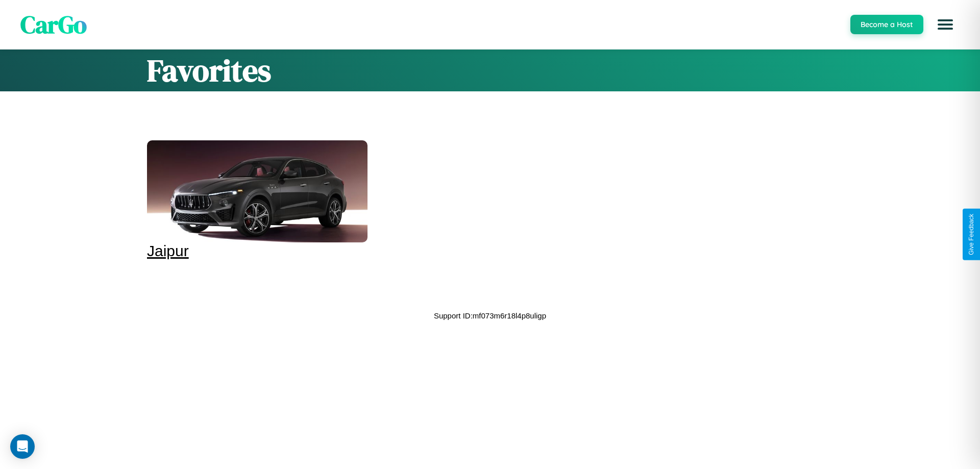 This screenshot has height=469, width=980. I want to click on div: Open Intercom Messenger, so click(22, 447).